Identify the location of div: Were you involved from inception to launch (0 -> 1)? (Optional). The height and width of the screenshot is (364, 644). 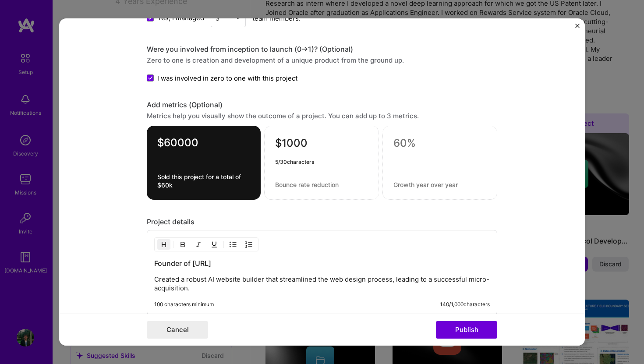
(322, 49).